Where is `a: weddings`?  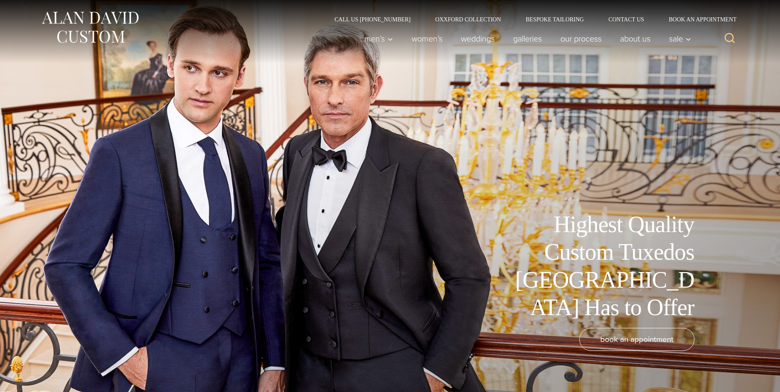 a: weddings is located at coordinates (477, 39).